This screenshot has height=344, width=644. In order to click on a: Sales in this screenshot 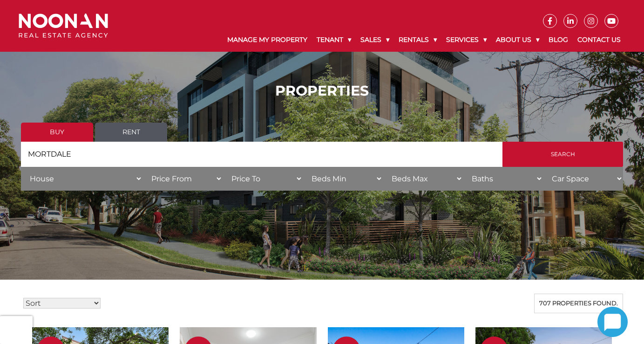, I will do `click(375, 39)`.